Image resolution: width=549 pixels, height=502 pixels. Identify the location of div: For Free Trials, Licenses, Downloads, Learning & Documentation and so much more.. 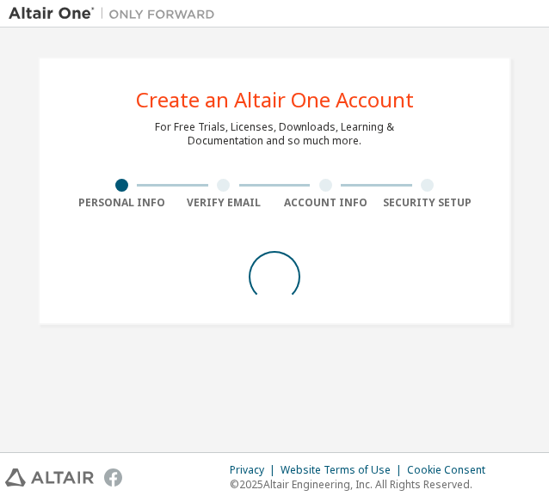
(274, 134).